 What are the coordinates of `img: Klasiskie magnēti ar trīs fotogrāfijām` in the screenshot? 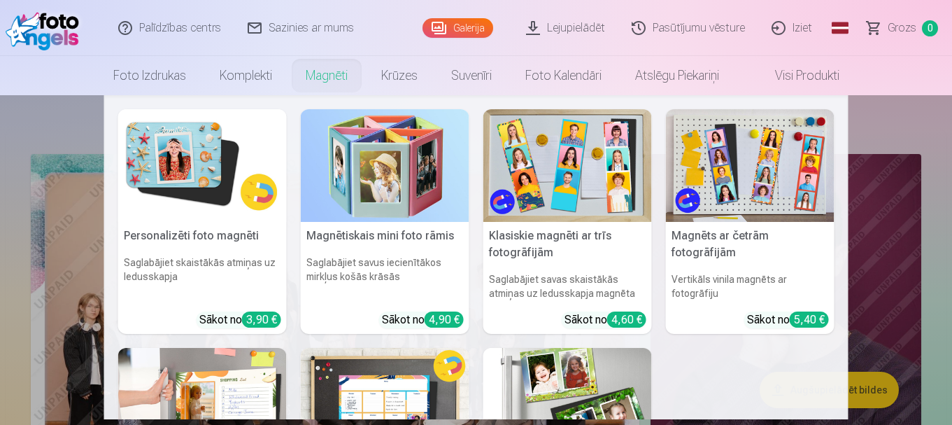 It's located at (567, 165).